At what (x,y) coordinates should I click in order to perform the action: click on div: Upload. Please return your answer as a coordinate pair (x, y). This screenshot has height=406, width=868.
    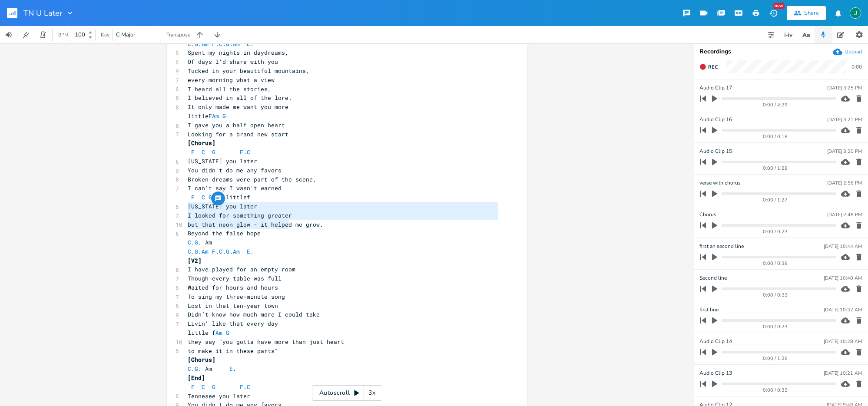
    Looking at the image, I should click on (853, 52).